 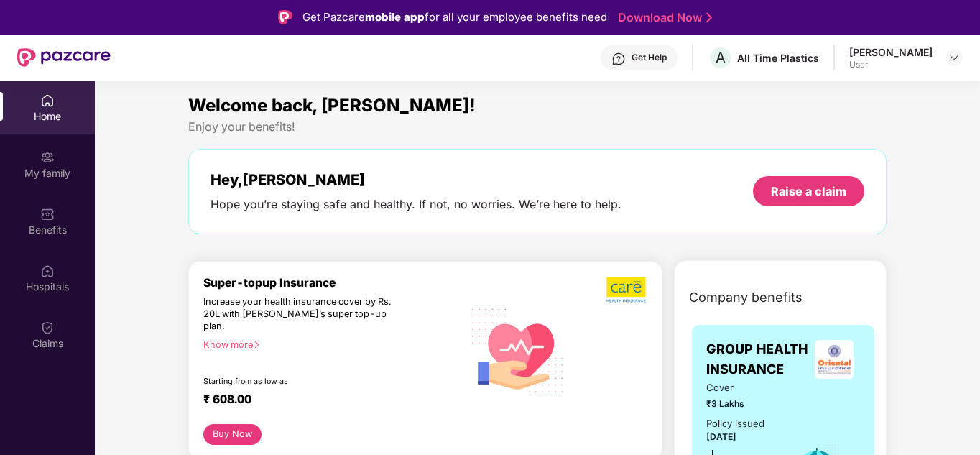 What do you see at coordinates (47, 214) in the screenshot?
I see `img: svg+xml;base64,PHN2ZyBpZD0iQmVuZWZpdHMiIHhtbG5zPSJodHRwOi8vd3d3LnczLm9yZy8yMDAwL3N2ZyIgd2lkdGg9Ij...` at bounding box center [47, 214].